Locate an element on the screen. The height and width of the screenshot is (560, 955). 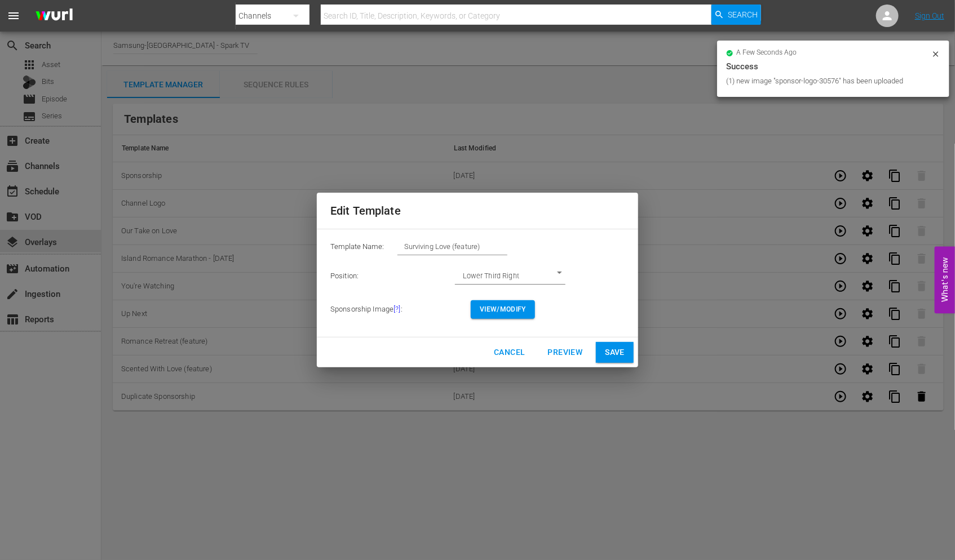
button: Preview is located at coordinates (566, 352).